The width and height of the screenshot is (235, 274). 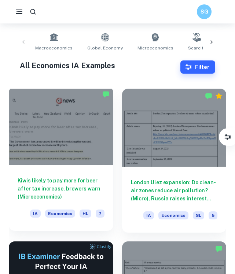 What do you see at coordinates (85, 214) in the screenshot?
I see `span: HL` at bounding box center [85, 214].